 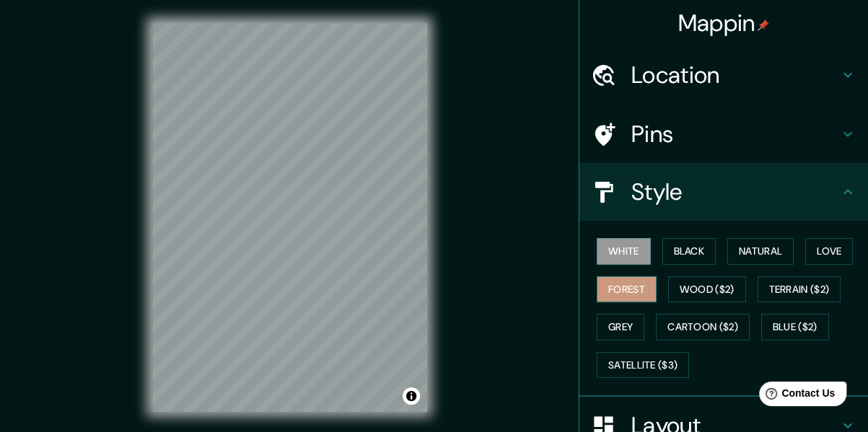 What do you see at coordinates (689, 251) in the screenshot?
I see `button: Black` at bounding box center [689, 251].